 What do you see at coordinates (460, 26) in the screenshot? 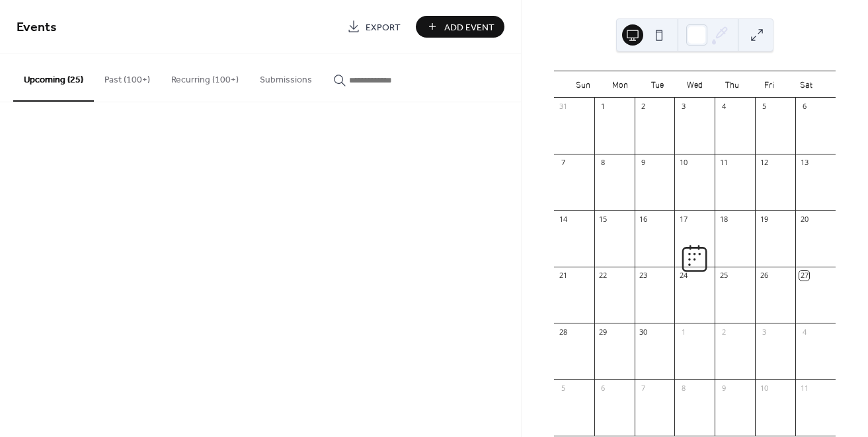
I see `a: Add Event` at bounding box center [460, 26].